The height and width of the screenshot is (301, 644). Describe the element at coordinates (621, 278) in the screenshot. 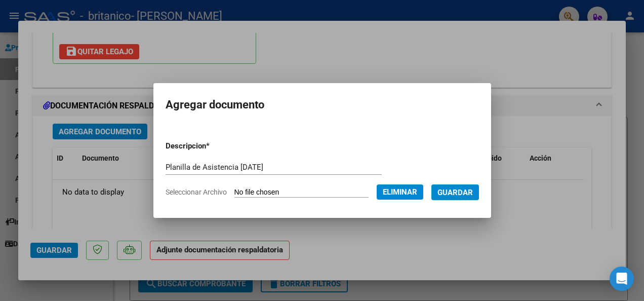

I see `div: Open Intercom Messenger` at that location.